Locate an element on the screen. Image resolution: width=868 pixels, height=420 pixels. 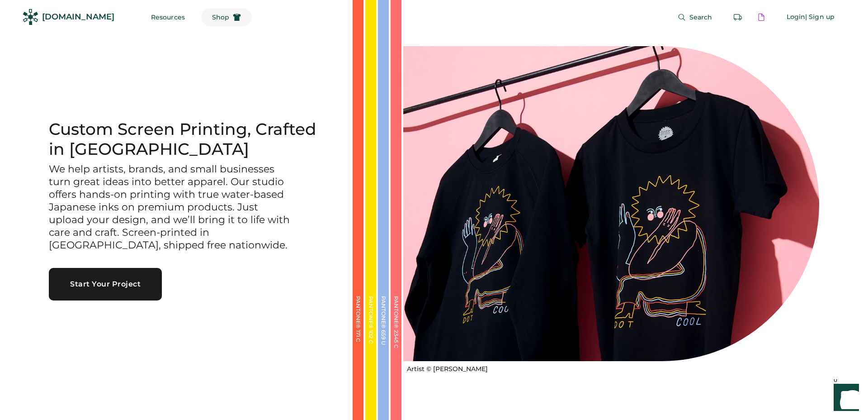
span: Search is located at coordinates (701, 17).